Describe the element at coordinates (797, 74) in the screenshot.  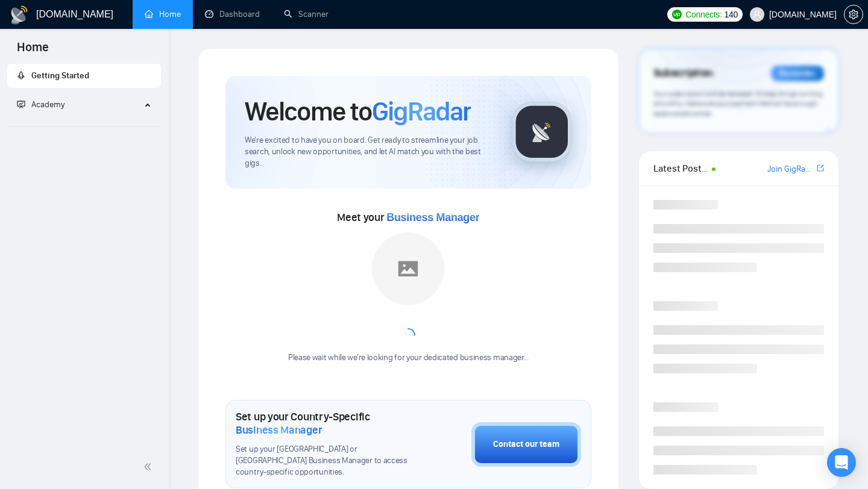
I see `div: Reminder` at that location.